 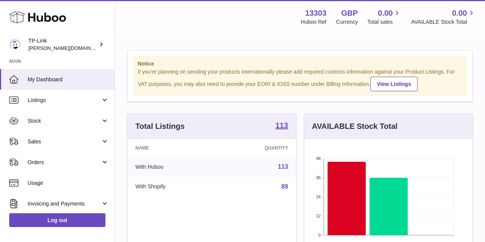 What do you see at coordinates (173, 148) in the screenshot?
I see `th: Name` at bounding box center [173, 148].